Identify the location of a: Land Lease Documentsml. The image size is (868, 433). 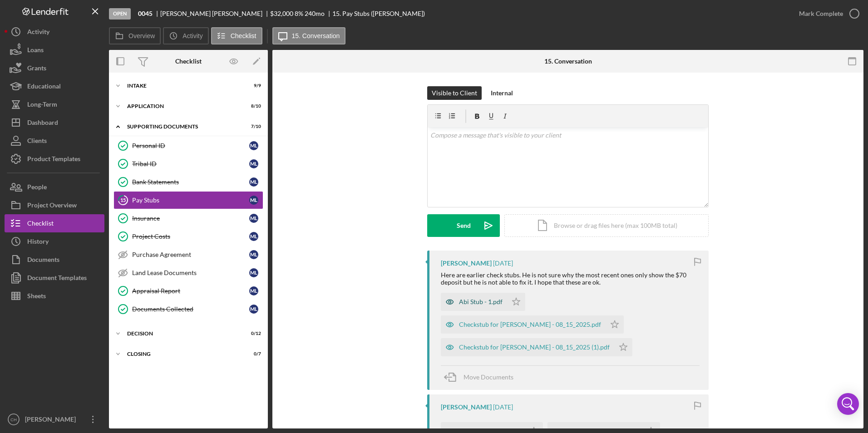
(189, 273).